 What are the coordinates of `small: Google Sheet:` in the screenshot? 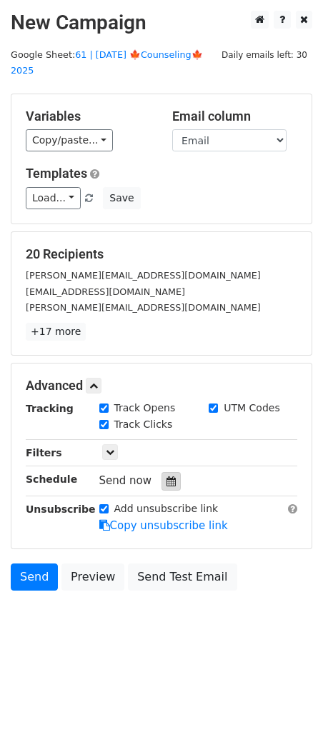 It's located at (106, 63).